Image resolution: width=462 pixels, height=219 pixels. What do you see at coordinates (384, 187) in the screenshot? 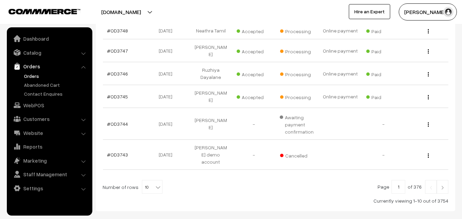
I see `span: Page` at bounding box center [384, 187].